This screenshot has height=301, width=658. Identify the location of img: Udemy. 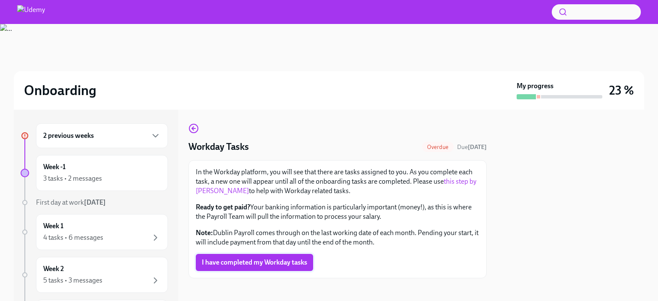
(31, 12).